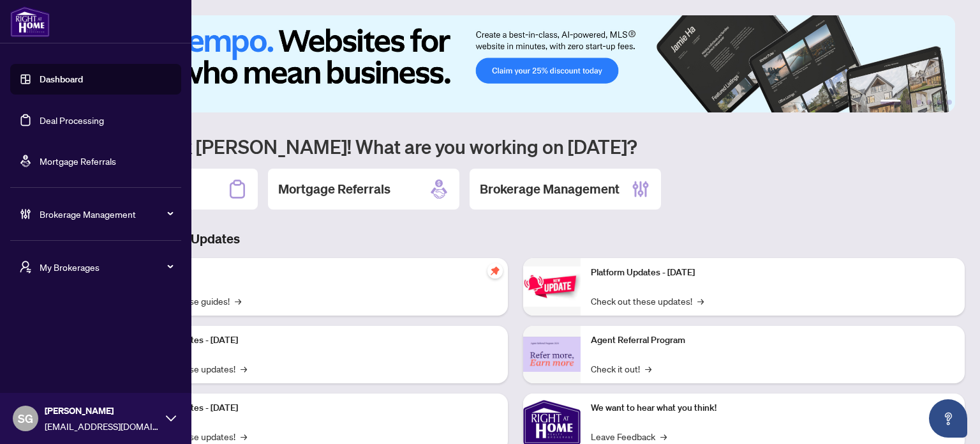 This screenshot has width=980, height=444. I want to click on span: Brokerage Management, so click(106, 214).